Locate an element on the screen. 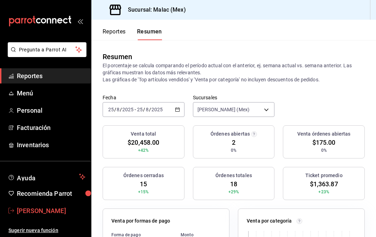 This screenshot has height=237, width=376. h3: Sucursal: Malac (Mex) is located at coordinates (154, 10).